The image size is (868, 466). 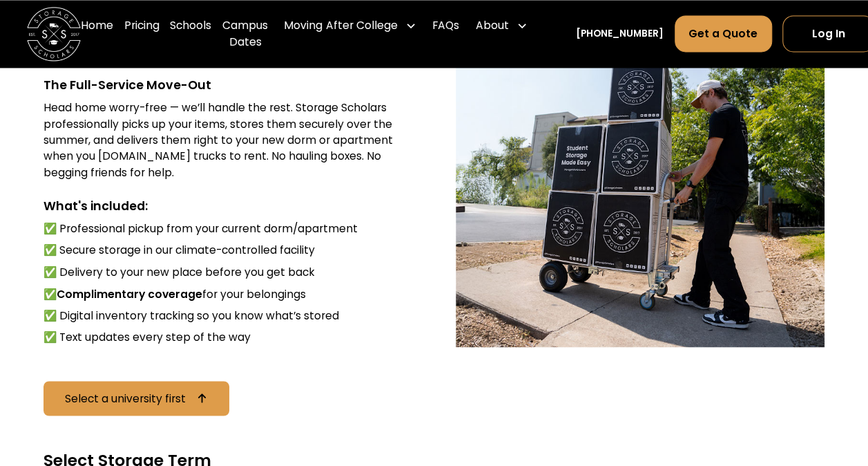 I want to click on a: Schools, so click(x=191, y=34).